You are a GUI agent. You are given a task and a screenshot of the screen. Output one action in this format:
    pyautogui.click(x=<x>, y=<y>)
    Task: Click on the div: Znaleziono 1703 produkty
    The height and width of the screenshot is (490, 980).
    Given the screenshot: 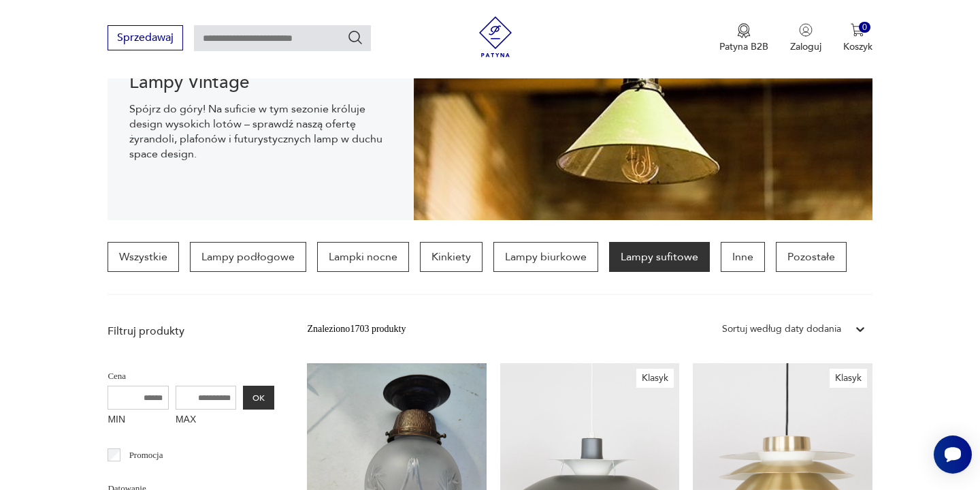 What is the action you would take?
    pyautogui.click(x=356, y=329)
    